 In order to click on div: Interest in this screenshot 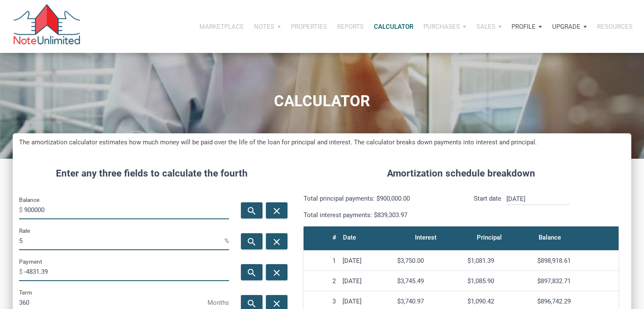, I will do `click(426, 238)`.